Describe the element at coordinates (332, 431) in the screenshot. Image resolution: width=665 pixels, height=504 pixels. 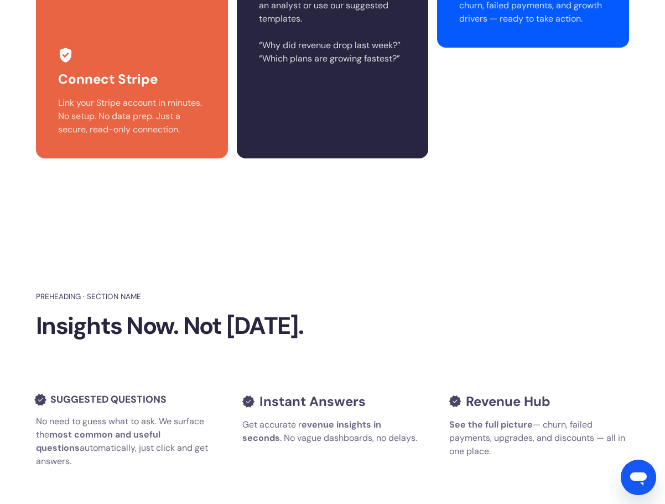
I see `p: Get accurate r . No vague dashboards, no delays.` at that location.